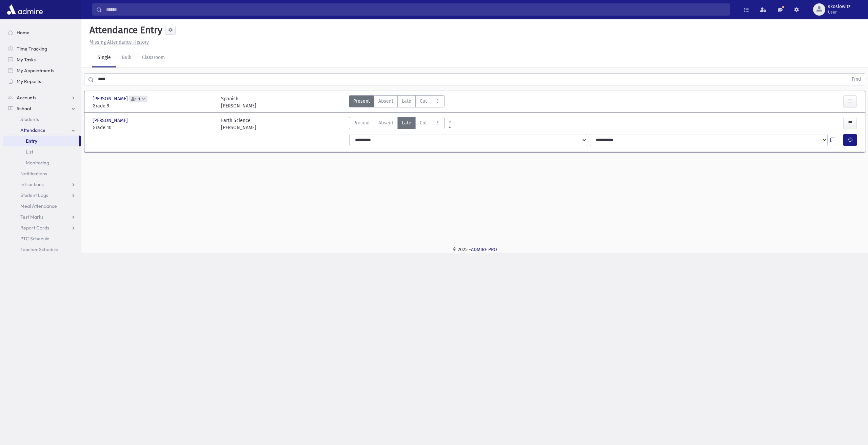 This screenshot has width=868, height=445. What do you see at coordinates (475, 249) in the screenshot?
I see `div: © 2025 -` at bounding box center [475, 249].